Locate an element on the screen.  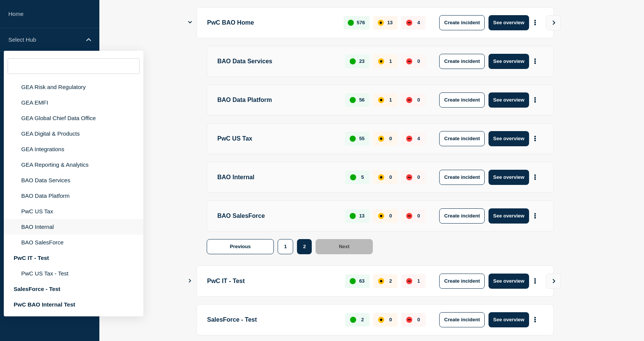
p: 55 is located at coordinates (362, 138).